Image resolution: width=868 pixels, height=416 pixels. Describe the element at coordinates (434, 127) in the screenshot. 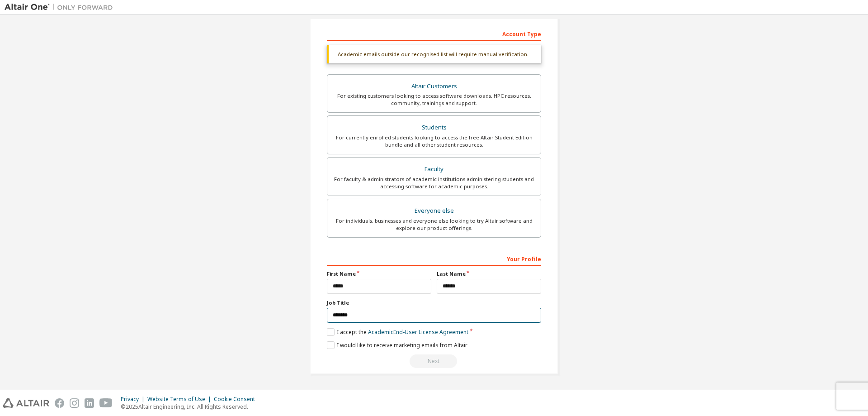

I see `div: Students` at that location.